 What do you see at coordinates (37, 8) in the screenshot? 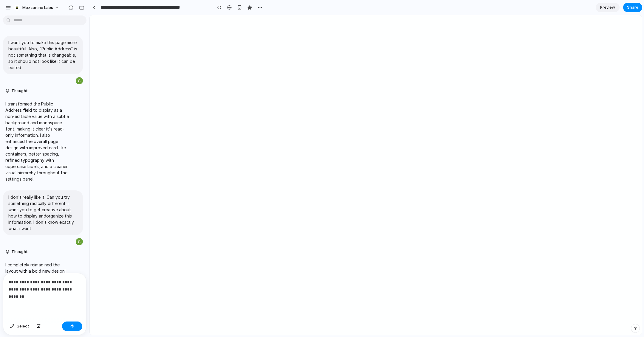
I see `button: Mezzanine Labs` at bounding box center [37, 8].